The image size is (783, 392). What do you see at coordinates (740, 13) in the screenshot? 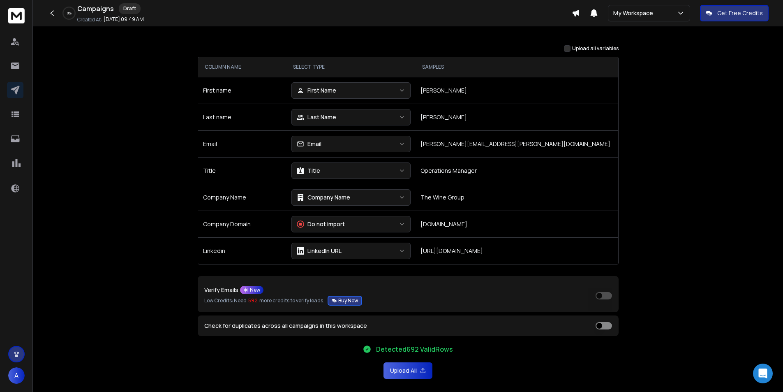
I see `p: Get Free Credits` at bounding box center [740, 13].